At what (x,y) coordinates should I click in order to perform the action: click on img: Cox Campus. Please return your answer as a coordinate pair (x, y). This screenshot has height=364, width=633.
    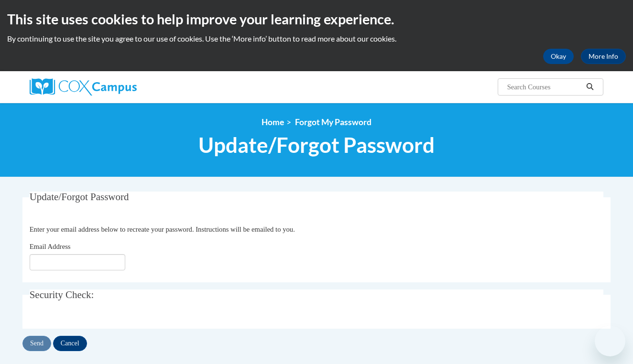
    Looking at the image, I should click on (83, 87).